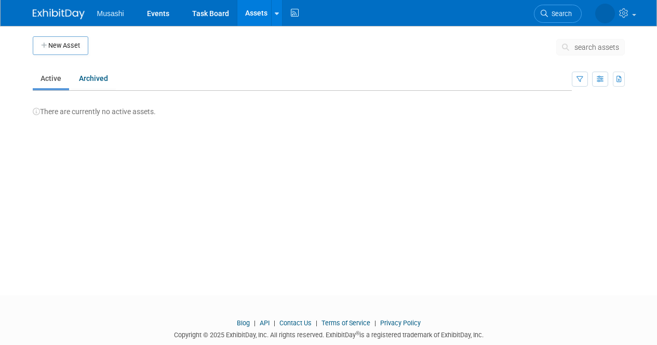  I want to click on a: Archived, so click(93, 78).